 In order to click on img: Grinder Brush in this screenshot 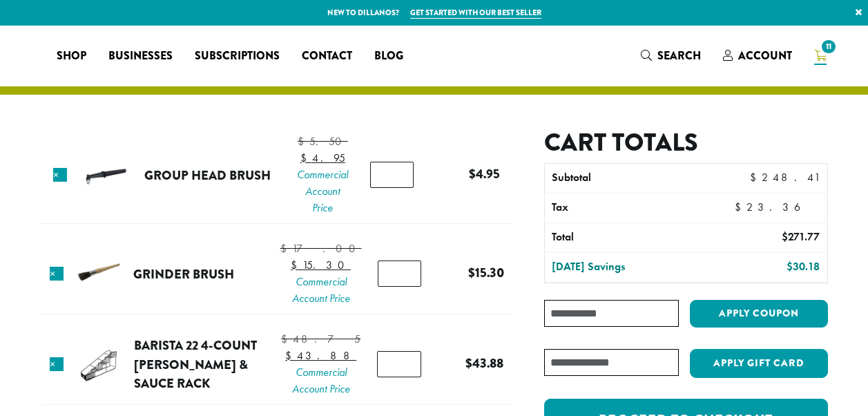, I will do `click(98, 273)`.